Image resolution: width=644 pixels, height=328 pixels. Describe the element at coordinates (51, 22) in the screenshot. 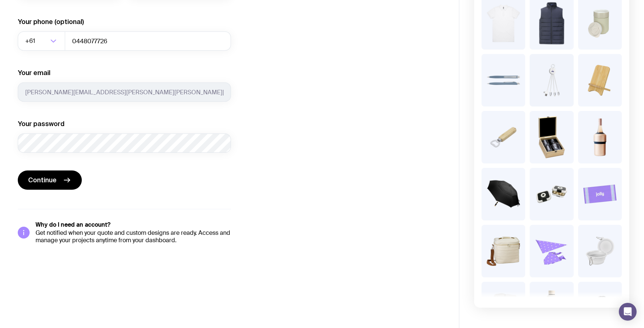

I see `label: Your phone (optional)` at that location.